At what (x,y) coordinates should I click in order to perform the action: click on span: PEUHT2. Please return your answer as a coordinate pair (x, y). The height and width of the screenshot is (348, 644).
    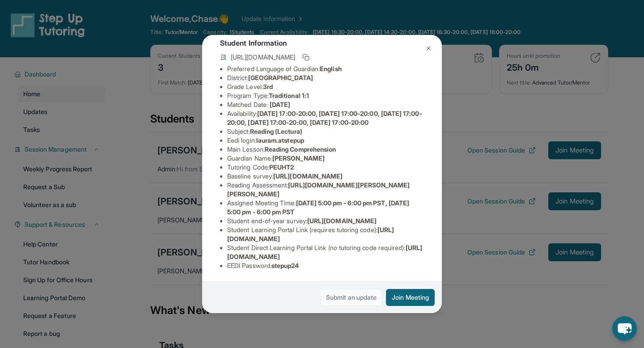
    Looking at the image, I should click on (281, 167).